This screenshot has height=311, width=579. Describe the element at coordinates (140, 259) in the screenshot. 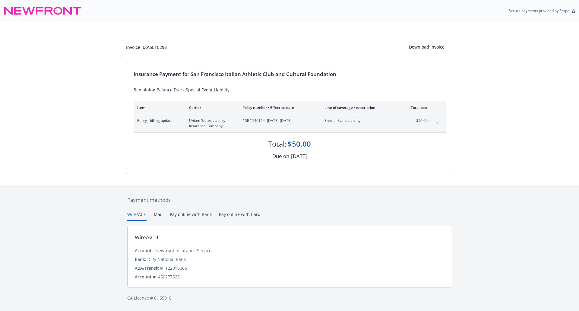

I see `div: Bank:` at that location.